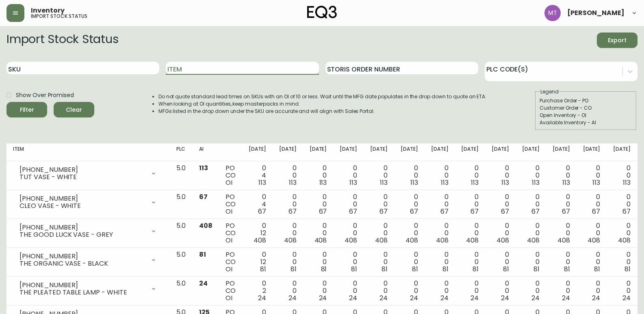 This screenshot has width=644, height=314. What do you see at coordinates (322, 12) in the screenshot?
I see `img: logo` at bounding box center [322, 12].